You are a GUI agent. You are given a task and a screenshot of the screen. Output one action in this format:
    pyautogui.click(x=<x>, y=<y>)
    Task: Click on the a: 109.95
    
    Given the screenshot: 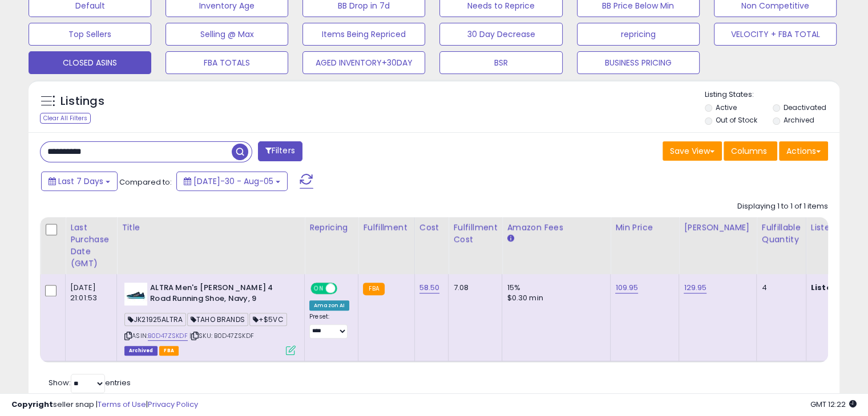 What is the action you would take?
    pyautogui.click(x=627, y=288)
    